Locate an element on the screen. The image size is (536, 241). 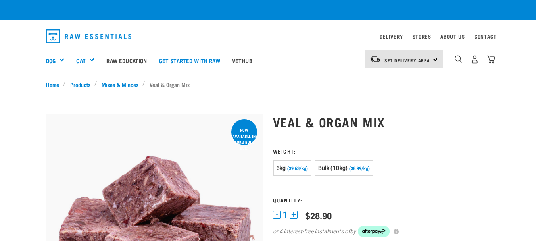
img: van-moving.png is located at coordinates (375, 59).